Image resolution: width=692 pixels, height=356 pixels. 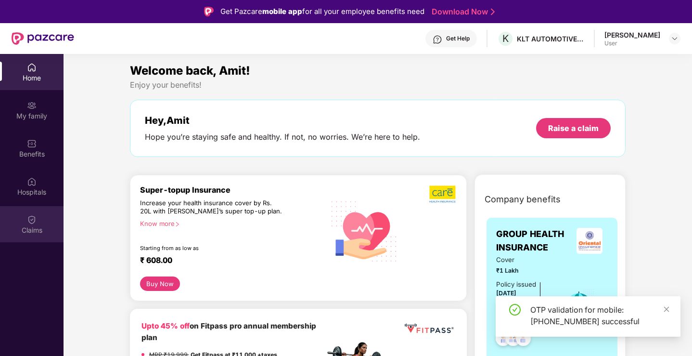 I want to click on img: svg+xml;base64,PHN2ZyB4bWxucz0iaHR0cDovL3d3dy53My5vcmcvMjAwMC9zdmciIHhtbG5zOnhsaW5rPSJodHRwOi8vd3..., so click(x=364, y=230).